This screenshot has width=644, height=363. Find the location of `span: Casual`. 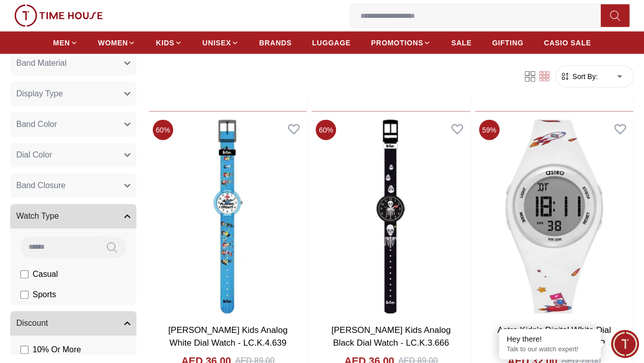

span: Casual is located at coordinates (45, 274).